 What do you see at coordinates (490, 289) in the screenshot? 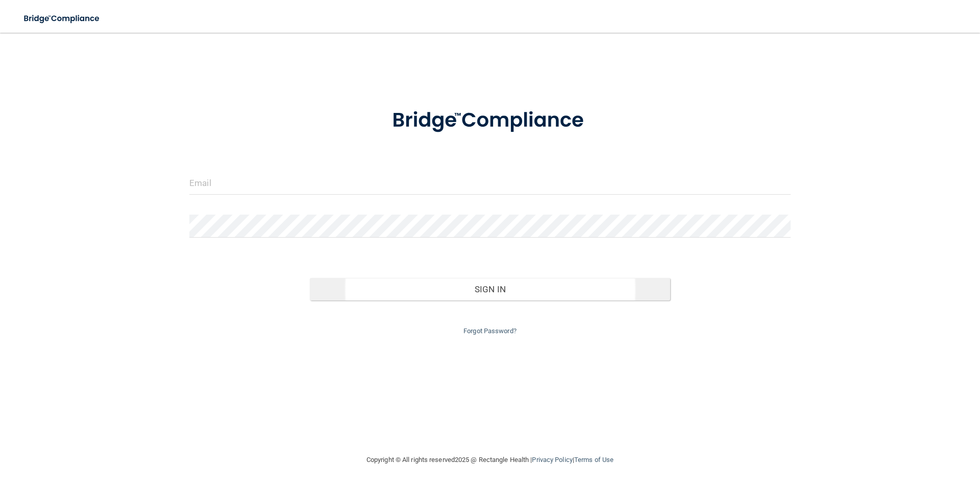
I see `button: Sign In` at bounding box center [490, 289].